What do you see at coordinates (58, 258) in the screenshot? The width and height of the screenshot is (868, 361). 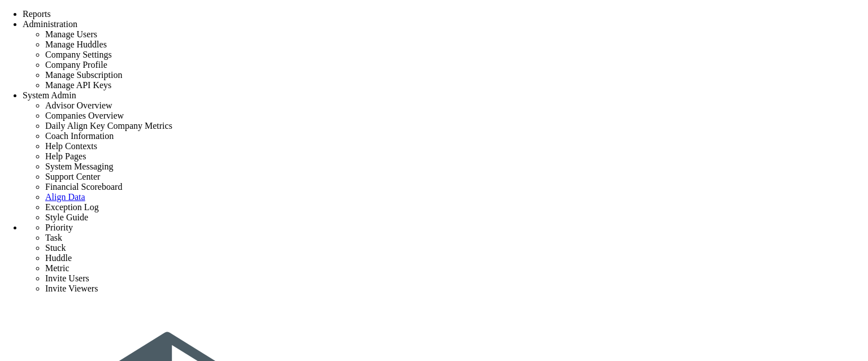 I see `span: Huddle` at bounding box center [58, 258].